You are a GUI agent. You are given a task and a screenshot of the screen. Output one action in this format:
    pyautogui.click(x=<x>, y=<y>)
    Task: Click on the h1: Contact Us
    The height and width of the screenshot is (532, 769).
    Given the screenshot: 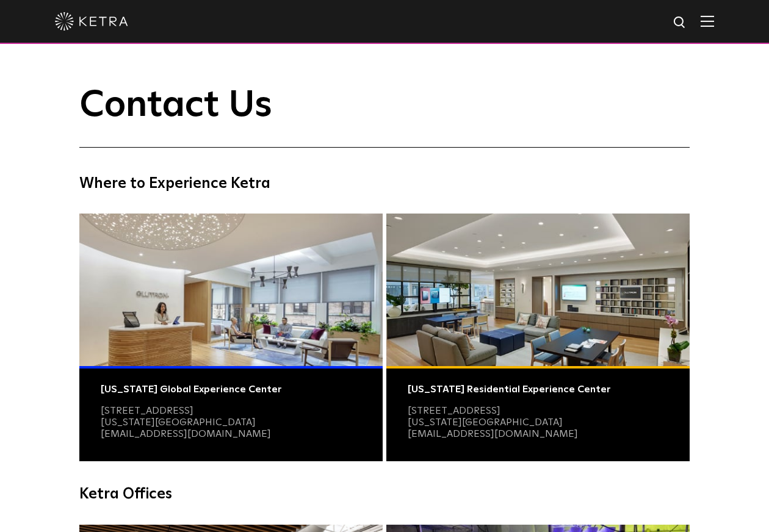 What is the action you would take?
    pyautogui.click(x=384, y=116)
    